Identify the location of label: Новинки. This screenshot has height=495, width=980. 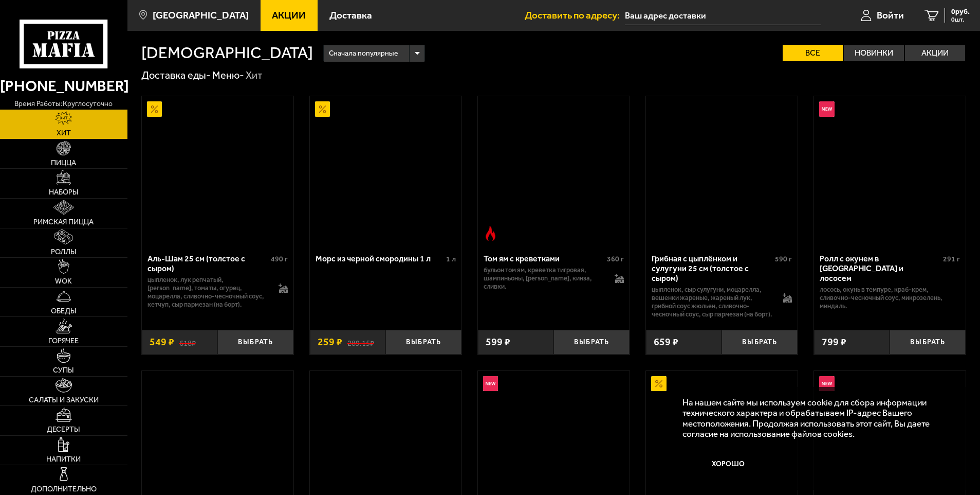
(874, 53).